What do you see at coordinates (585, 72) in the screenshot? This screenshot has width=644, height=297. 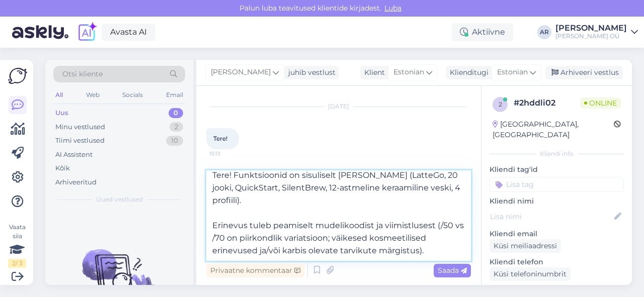 I see `div: Arhiveeri vestlus` at bounding box center [585, 72].